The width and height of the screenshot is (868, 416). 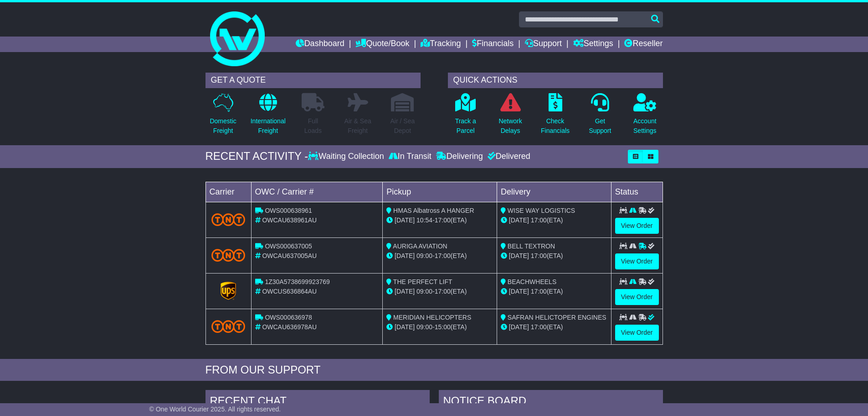 I want to click on span: OWCUS636864AU, so click(x=290, y=291).